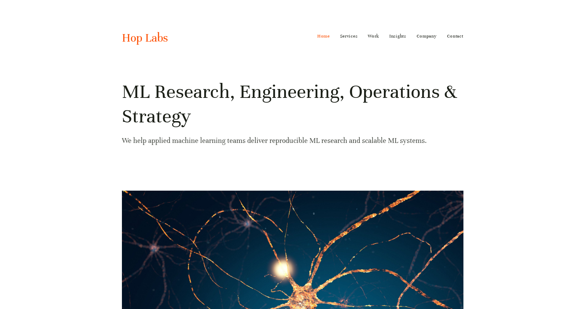  I want to click on a: Home, so click(323, 36).